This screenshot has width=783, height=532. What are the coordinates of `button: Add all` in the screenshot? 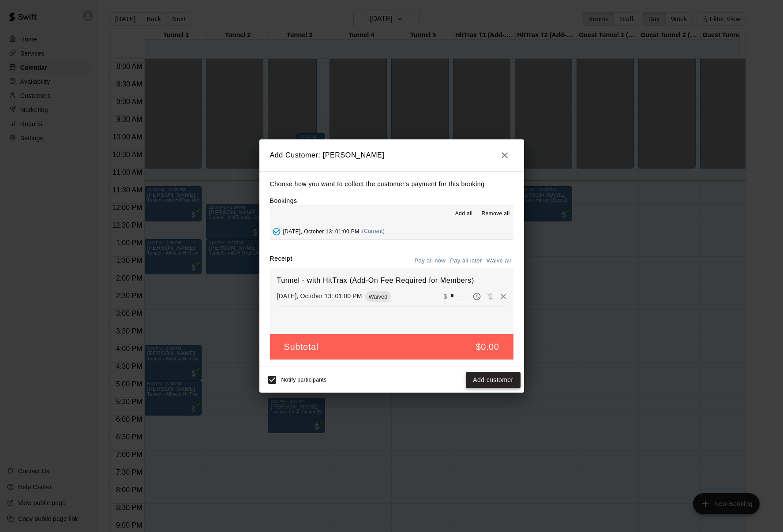 It's located at (464, 214).